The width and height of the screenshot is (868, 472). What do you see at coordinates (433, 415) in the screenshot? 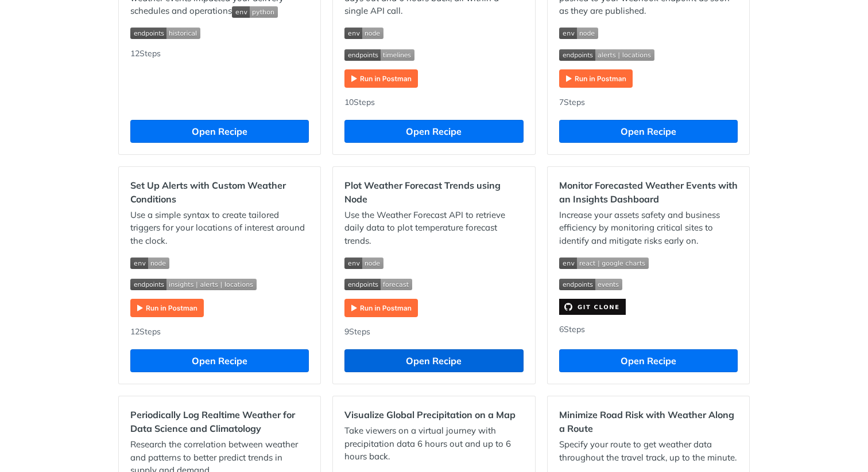
I see `h2: Visualize Global Precipitation on a Map` at bounding box center [433, 415].